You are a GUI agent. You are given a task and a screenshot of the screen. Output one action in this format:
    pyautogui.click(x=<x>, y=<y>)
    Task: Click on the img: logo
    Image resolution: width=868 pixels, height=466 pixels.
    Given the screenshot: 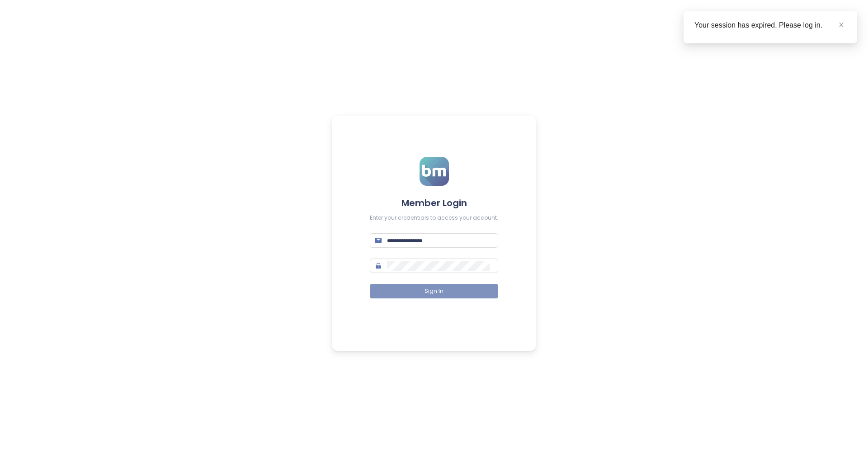 What is the action you would take?
    pyautogui.click(x=434, y=171)
    